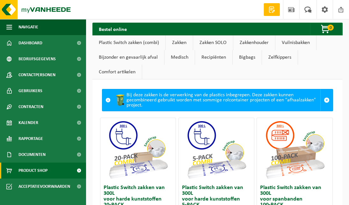  I want to click on span: Rapportage, so click(31, 138).